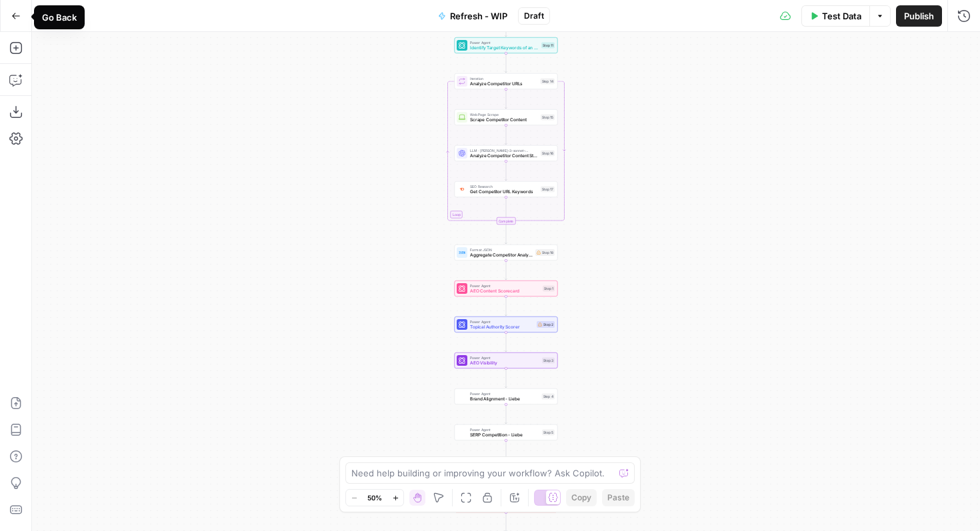  I want to click on g: Edge from step_4 to step_5, so click(506, 414).